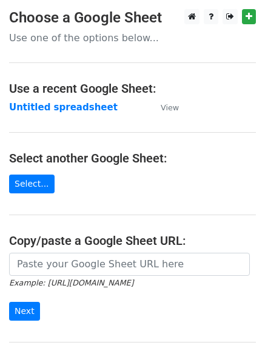 The height and width of the screenshot is (354, 265). I want to click on input: Paste your Google Sheet URL here, so click(129, 264).